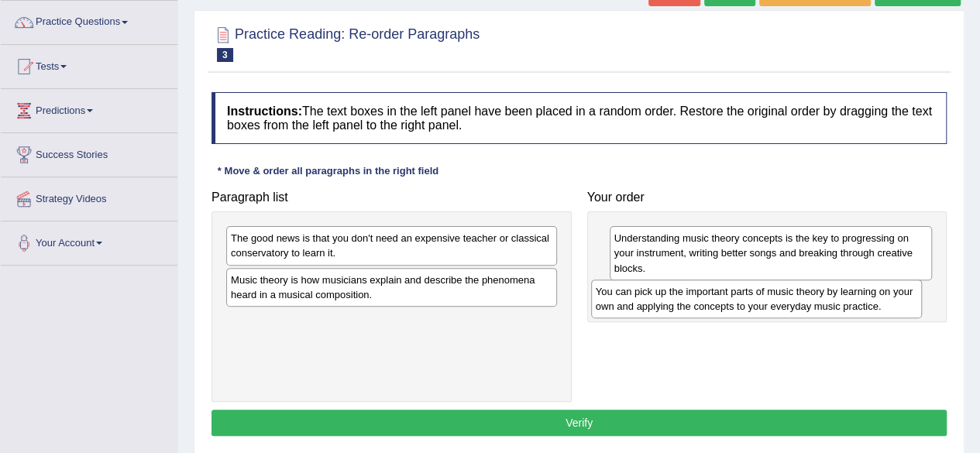  I want to click on a: Success Stories, so click(89, 153).